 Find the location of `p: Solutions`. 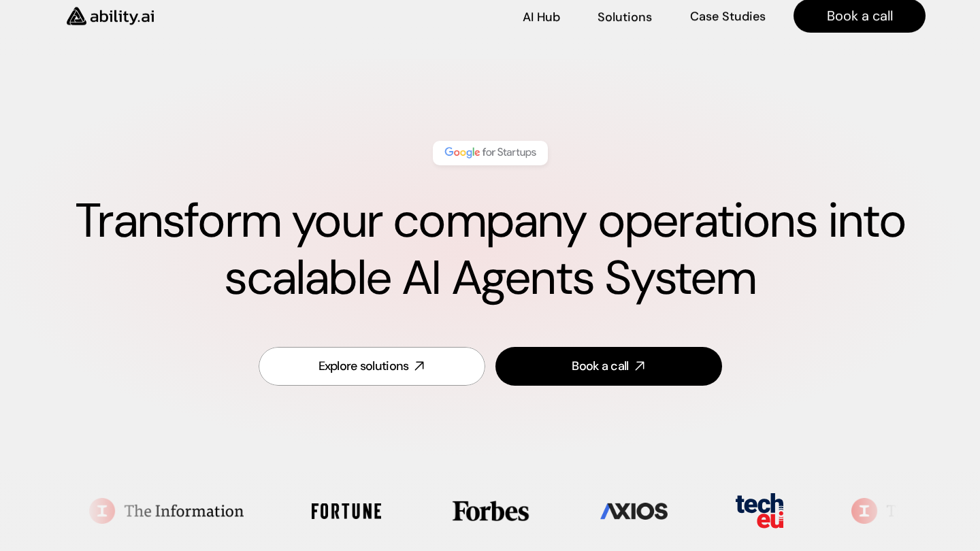

p: Solutions is located at coordinates (625, 16).